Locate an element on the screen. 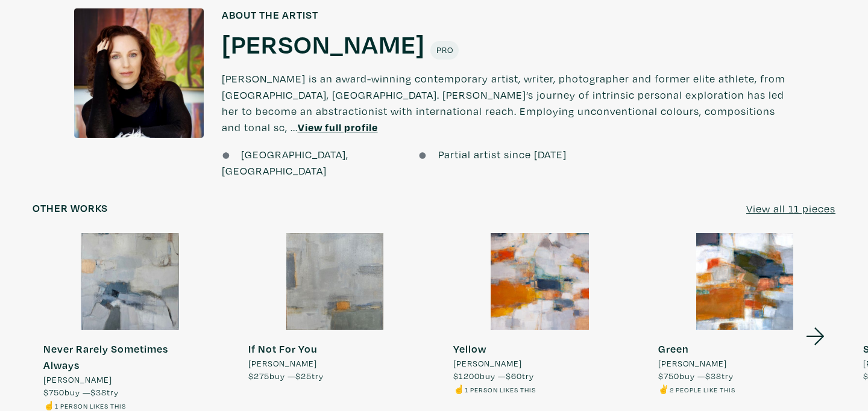 The width and height of the screenshot is (868, 411). a: View all 11 pieces is located at coordinates (790, 208).